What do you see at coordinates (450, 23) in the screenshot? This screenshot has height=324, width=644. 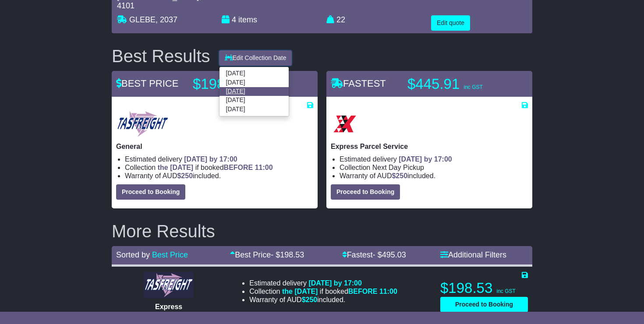 I see `button: Edit quote` at bounding box center [450, 23].